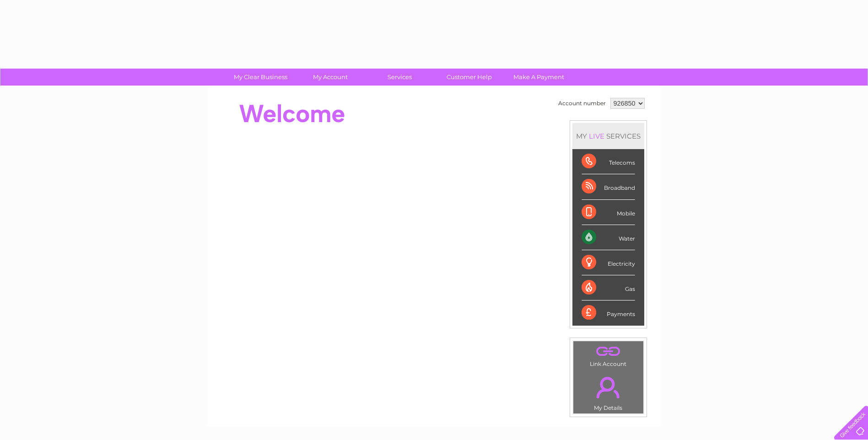 The image size is (868, 440). What do you see at coordinates (608, 355) in the screenshot?
I see `td: Link Account` at bounding box center [608, 355].